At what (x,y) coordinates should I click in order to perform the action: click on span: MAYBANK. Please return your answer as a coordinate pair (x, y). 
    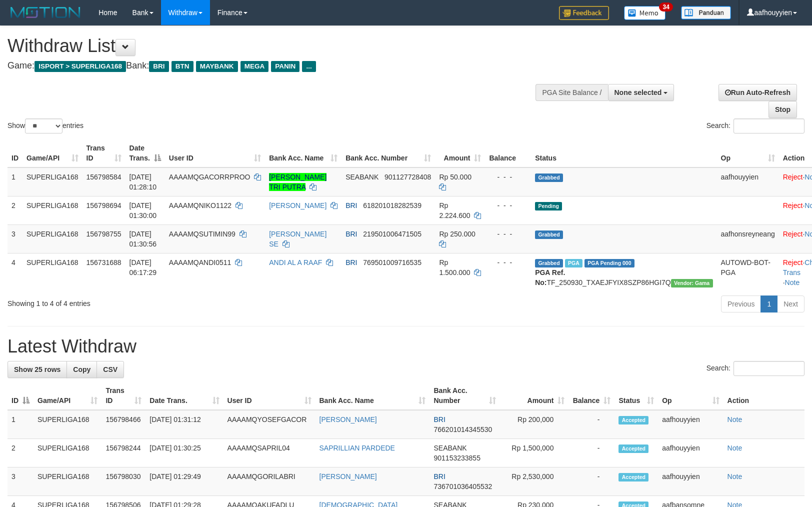
    Looking at the image, I should click on (217, 66).